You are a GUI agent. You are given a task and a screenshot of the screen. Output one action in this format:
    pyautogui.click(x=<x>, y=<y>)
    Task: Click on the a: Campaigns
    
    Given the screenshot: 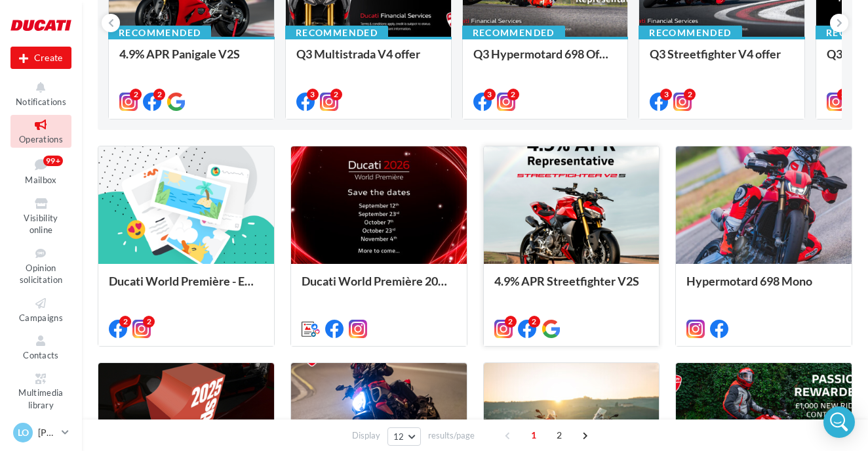 What is the action you would take?
    pyautogui.click(x=41, y=309)
    